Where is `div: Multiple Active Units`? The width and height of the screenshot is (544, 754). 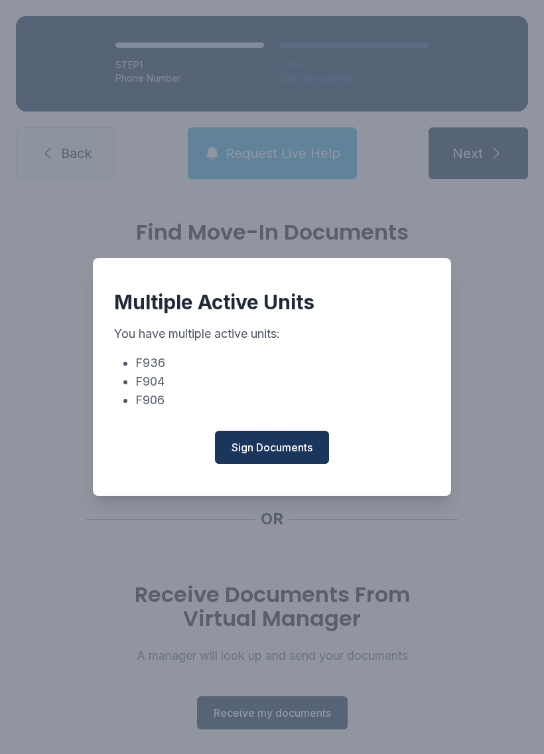 div: Multiple Active Units is located at coordinates (272, 302).